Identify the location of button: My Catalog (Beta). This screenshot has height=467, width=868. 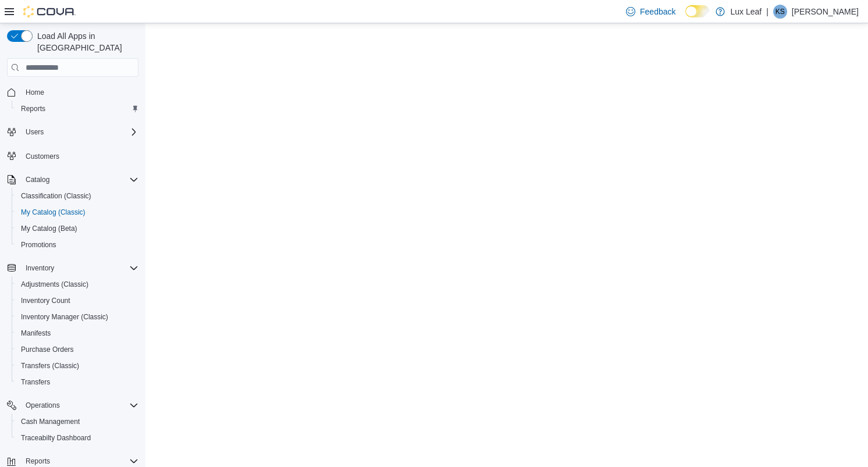
(77, 229).